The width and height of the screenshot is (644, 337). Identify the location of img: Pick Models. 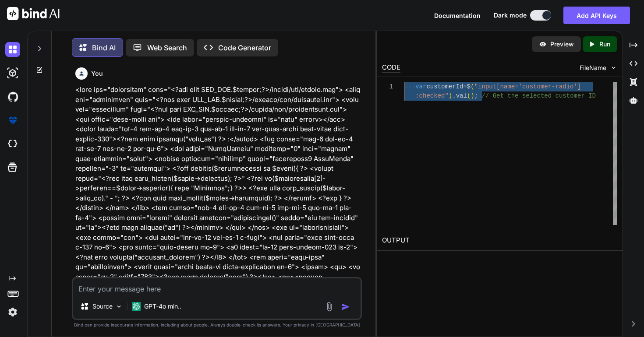
(119, 307).